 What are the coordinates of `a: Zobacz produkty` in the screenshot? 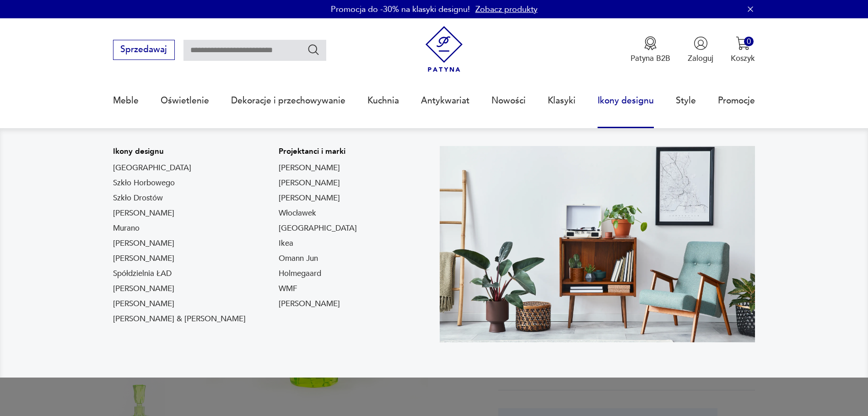 It's located at (507, 9).